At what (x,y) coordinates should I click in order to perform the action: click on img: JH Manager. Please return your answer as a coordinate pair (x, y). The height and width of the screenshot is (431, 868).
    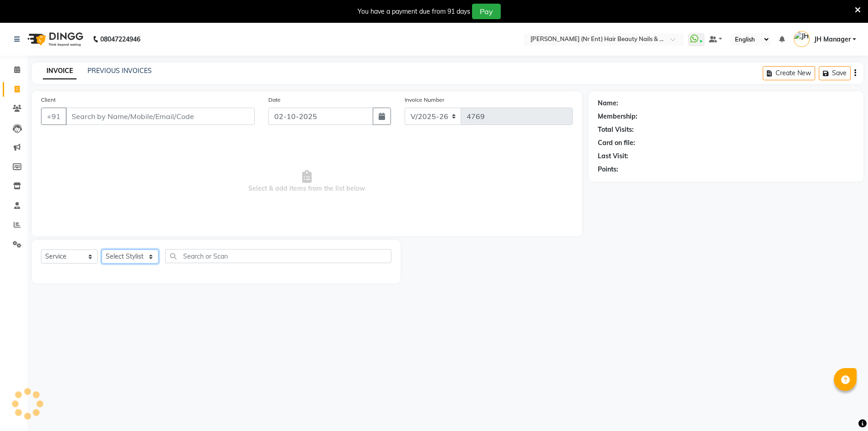
    Looking at the image, I should click on (801, 39).